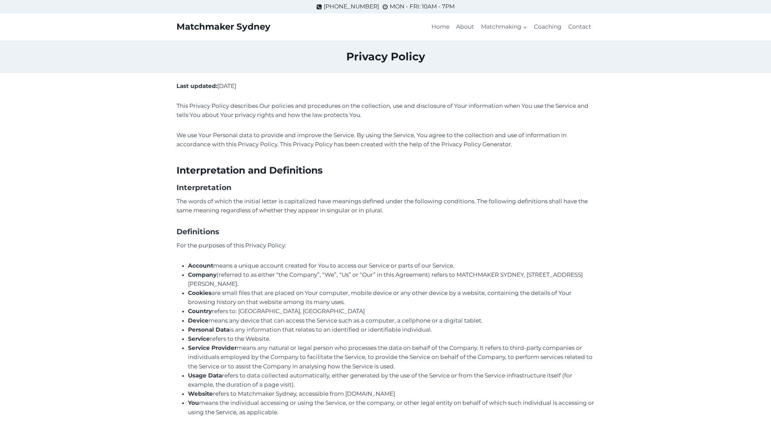  I want to click on strong: Service Provider, so click(212, 348).